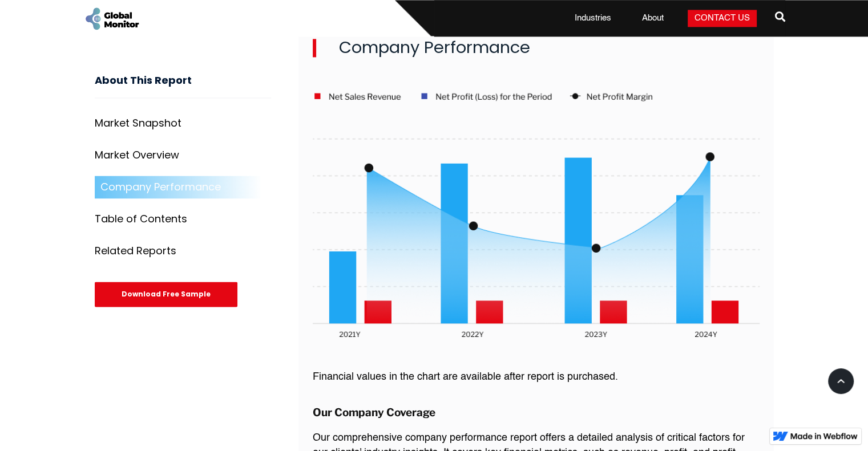 The image size is (868, 451). What do you see at coordinates (824, 436) in the screenshot?
I see `img: Made in Webflow` at bounding box center [824, 436].